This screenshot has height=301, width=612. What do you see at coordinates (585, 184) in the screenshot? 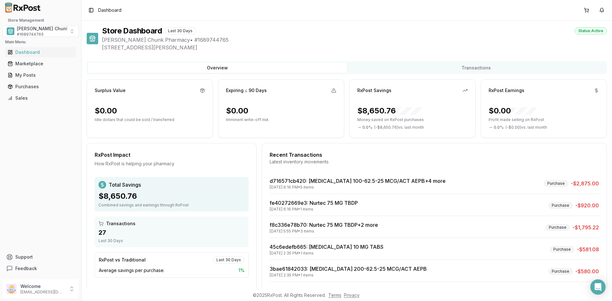
I see `span: -$2,875.00` at bounding box center [585, 184].